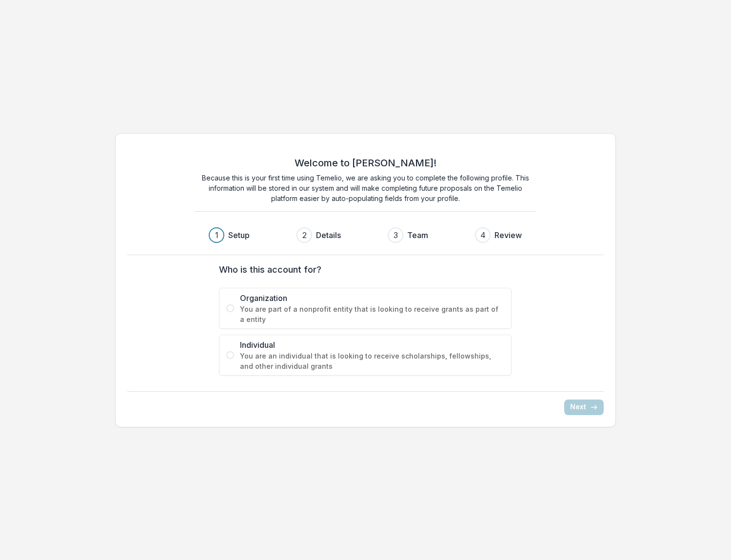  I want to click on div: 4, so click(483, 235).